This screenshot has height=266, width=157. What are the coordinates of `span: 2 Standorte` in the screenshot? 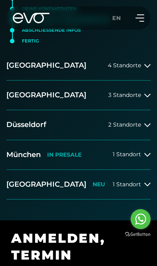 It's located at (125, 125).